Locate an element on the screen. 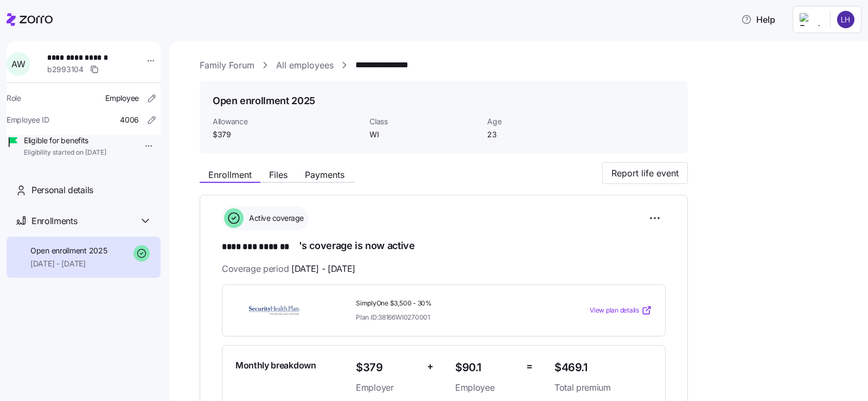 The width and height of the screenshot is (868, 401). button: Report life event is located at coordinates (645, 173).